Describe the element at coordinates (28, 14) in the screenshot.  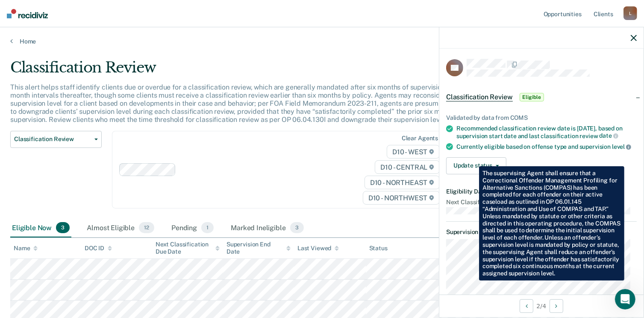
I see `img: Recidiviz` at that location.